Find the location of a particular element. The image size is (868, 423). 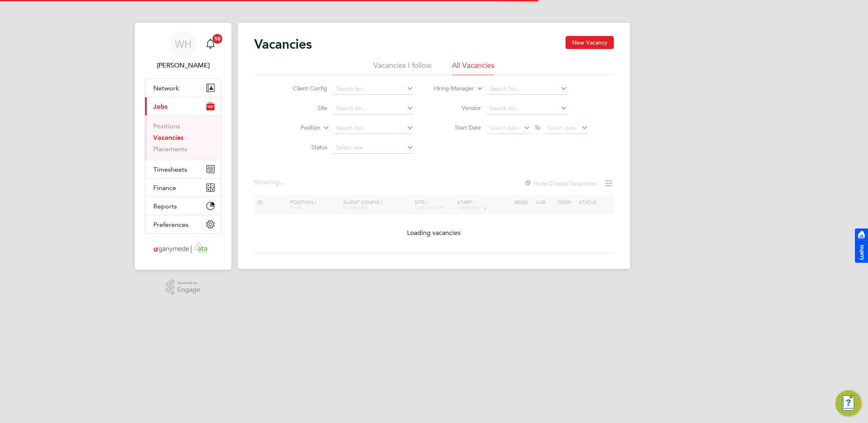

li: Vacancies I follow is located at coordinates (403, 68).